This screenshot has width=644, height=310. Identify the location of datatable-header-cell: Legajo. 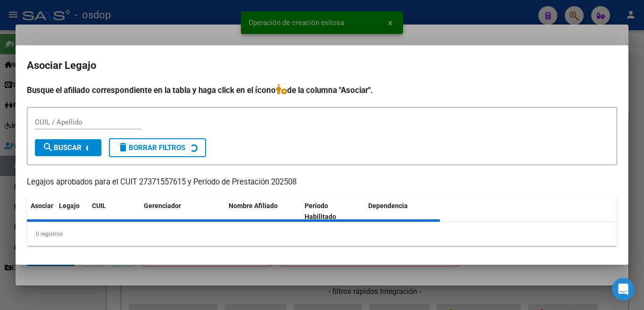
(72, 211).